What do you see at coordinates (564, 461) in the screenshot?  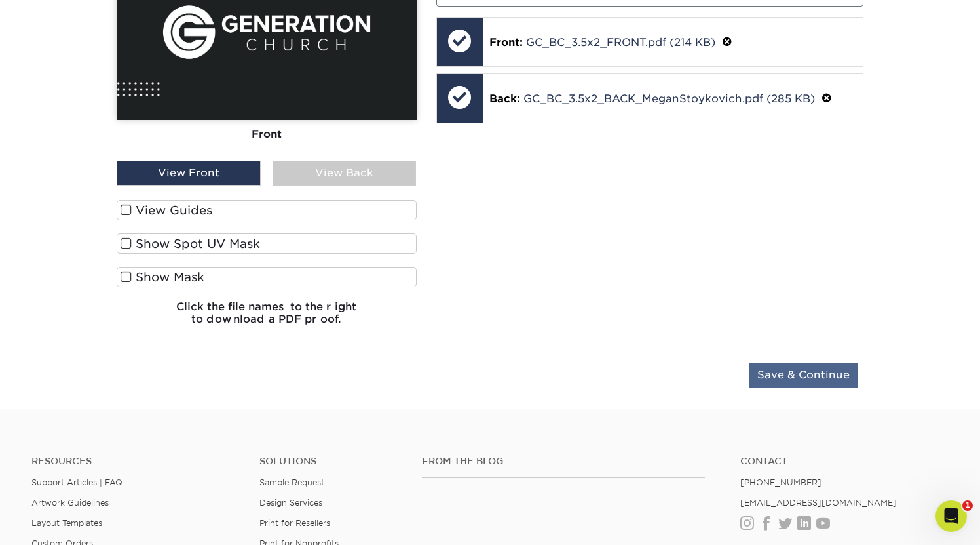 I see `h4: From the Blog` at bounding box center [564, 461].